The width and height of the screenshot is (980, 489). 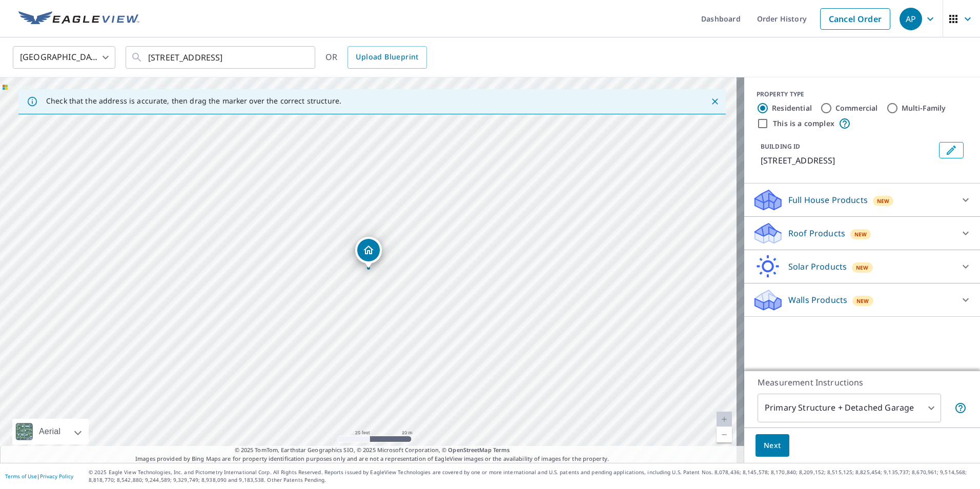 What do you see at coordinates (961, 408) in the screenshot?
I see `span: Your report will include the primary structure and a detached garage if one exists.` at bounding box center [961, 408].